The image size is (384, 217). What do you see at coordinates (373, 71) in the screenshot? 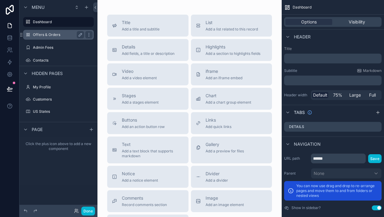
I see `span: Markdown` at bounding box center [373, 71].